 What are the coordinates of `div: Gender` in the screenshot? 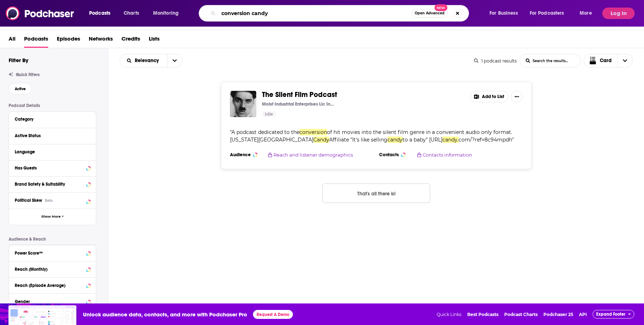 It's located at (49, 302).